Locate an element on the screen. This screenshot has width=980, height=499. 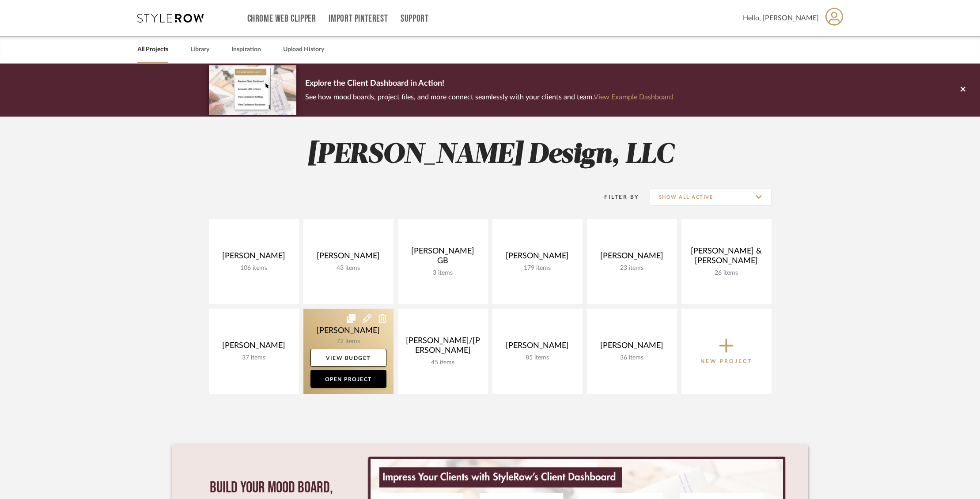
p: New Project is located at coordinates (725, 362).